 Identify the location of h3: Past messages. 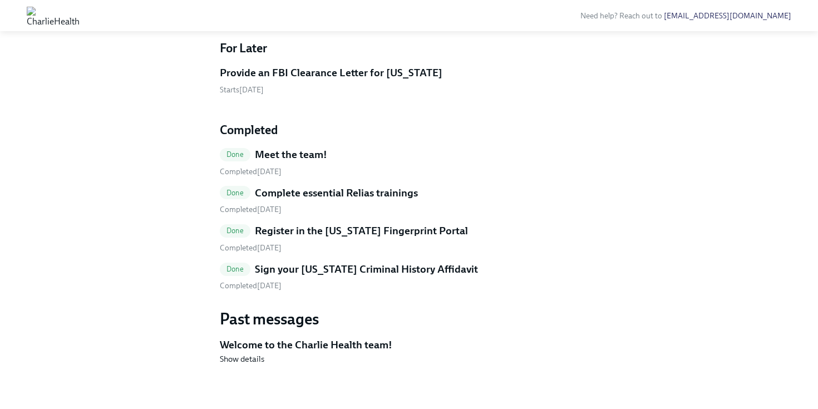
(409, 319).